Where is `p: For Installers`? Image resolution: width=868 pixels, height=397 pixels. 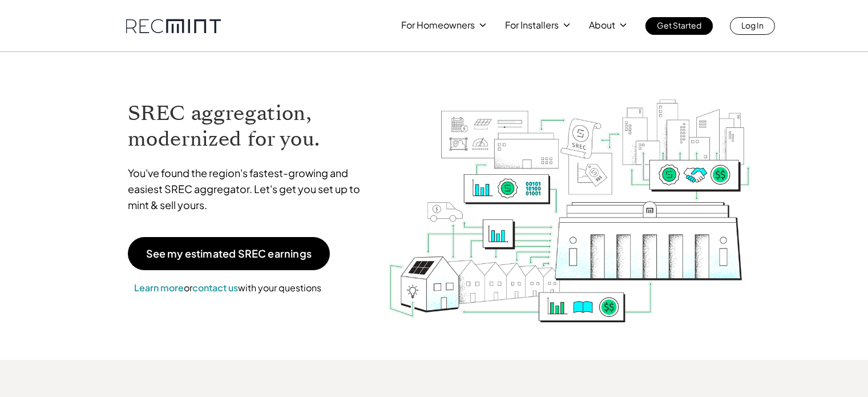 p: For Installers is located at coordinates (532, 25).